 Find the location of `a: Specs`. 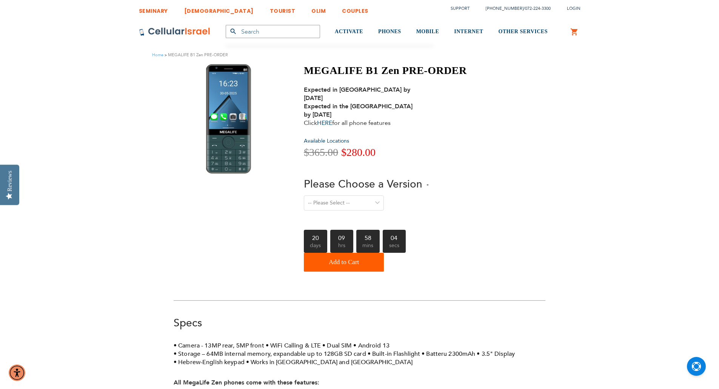

a: Specs is located at coordinates (188, 323).